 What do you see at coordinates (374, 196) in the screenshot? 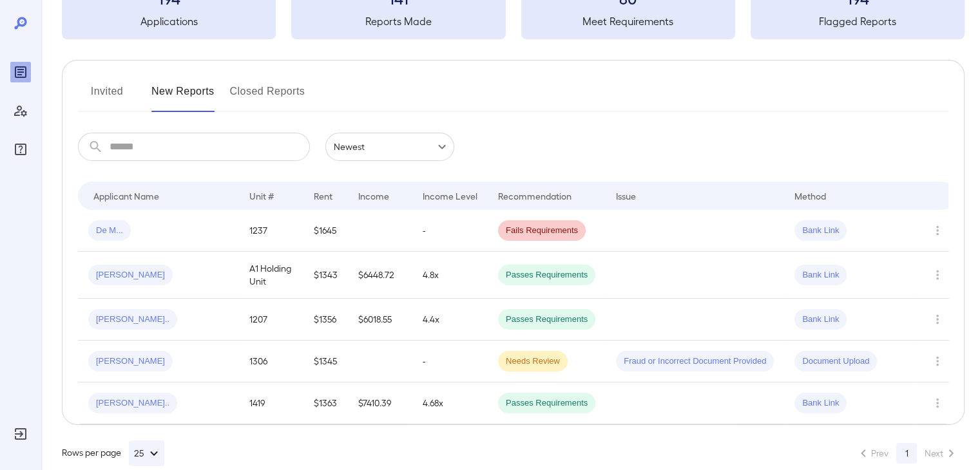
I see `div: Income` at bounding box center [374, 196].